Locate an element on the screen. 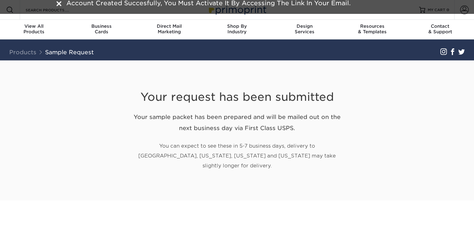 The image size is (474, 225). span: Design is located at coordinates (304, 26).